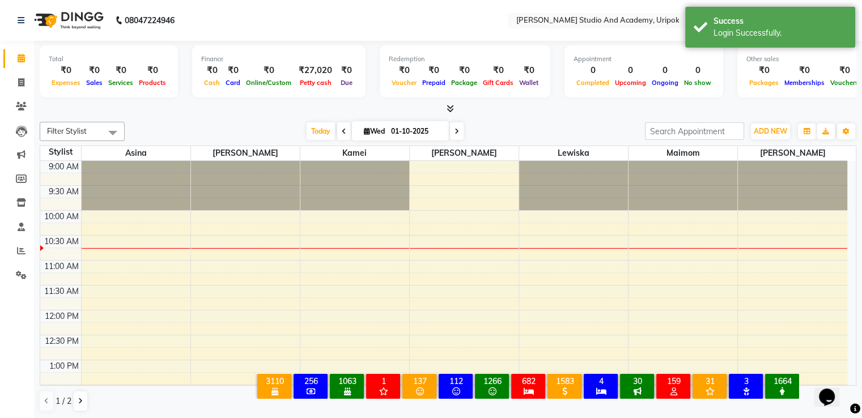 This screenshot has height=418, width=862. Describe the element at coordinates (61, 291) in the screenshot. I see `div: 11:30 AM` at that location.